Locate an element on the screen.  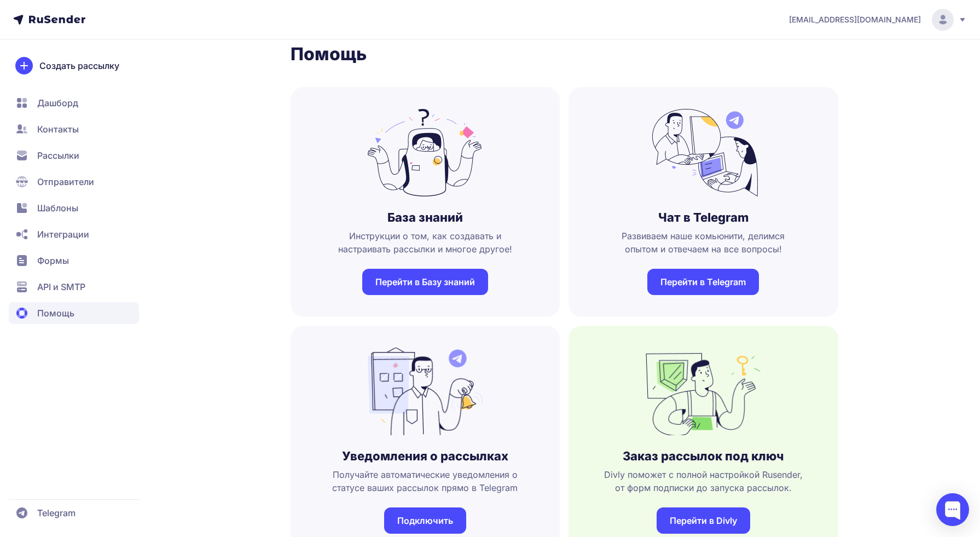
span: Развиваем наше комьюнити, делимся опытом и отвечаем на все вопросы! is located at coordinates (703, 242).